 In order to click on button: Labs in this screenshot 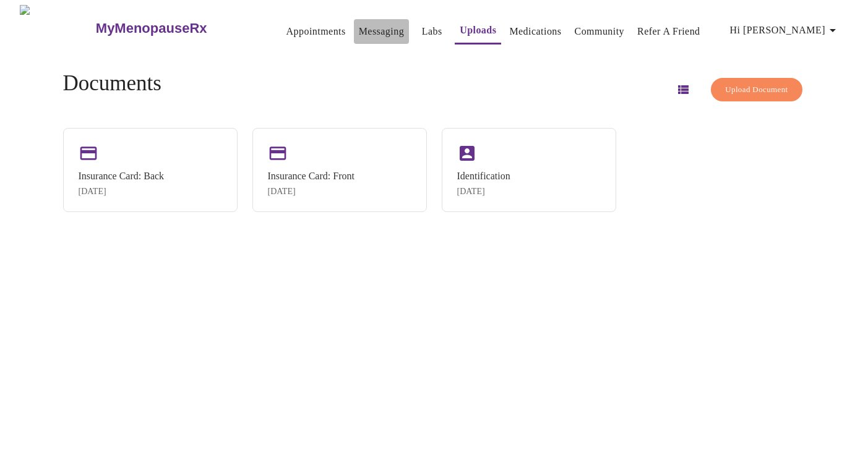, I will do `click(432, 31)`.